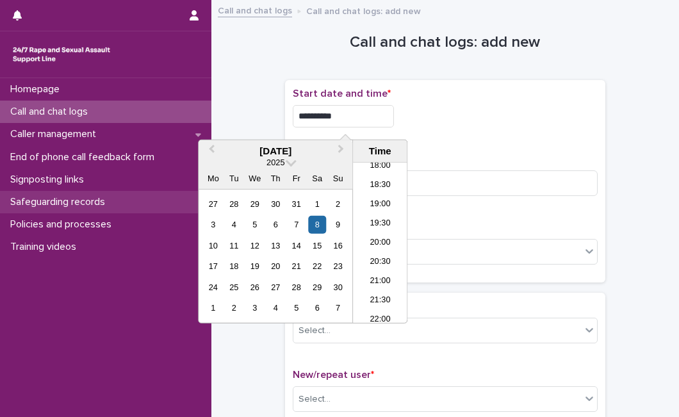 Image resolution: width=679 pixels, height=417 pixels. I want to click on li: 18:00, so click(380, 167).